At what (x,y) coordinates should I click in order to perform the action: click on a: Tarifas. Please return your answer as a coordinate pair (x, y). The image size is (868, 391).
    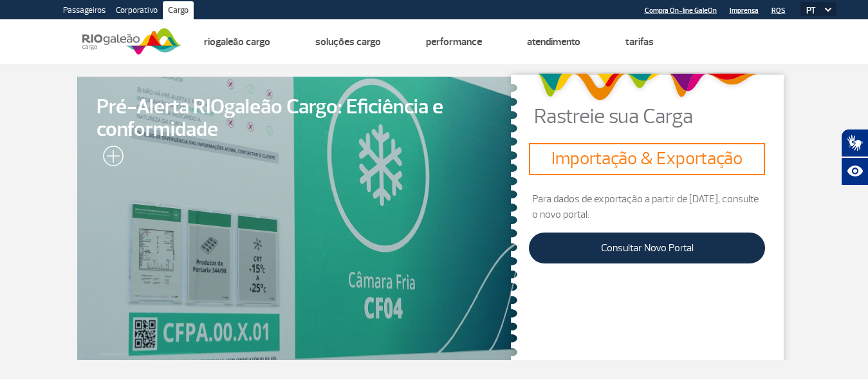
    Looking at the image, I should click on (640, 42).